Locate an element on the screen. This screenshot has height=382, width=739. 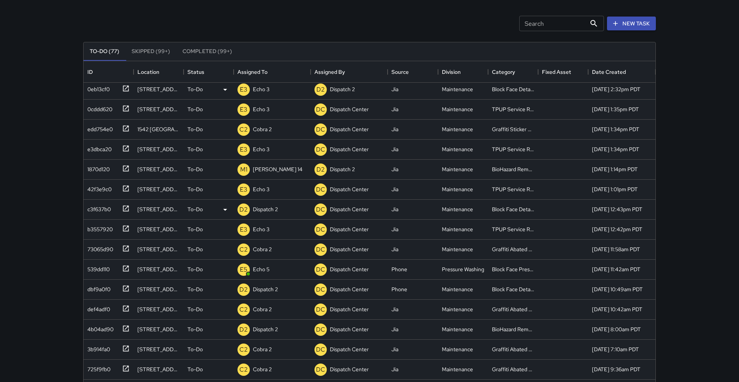
p: D2 is located at coordinates (244, 290).